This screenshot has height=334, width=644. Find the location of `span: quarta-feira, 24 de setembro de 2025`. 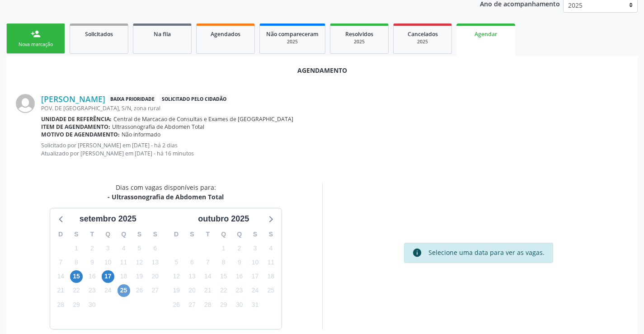

span: quarta-feira, 24 de setembro de 2025 is located at coordinates (108, 290).